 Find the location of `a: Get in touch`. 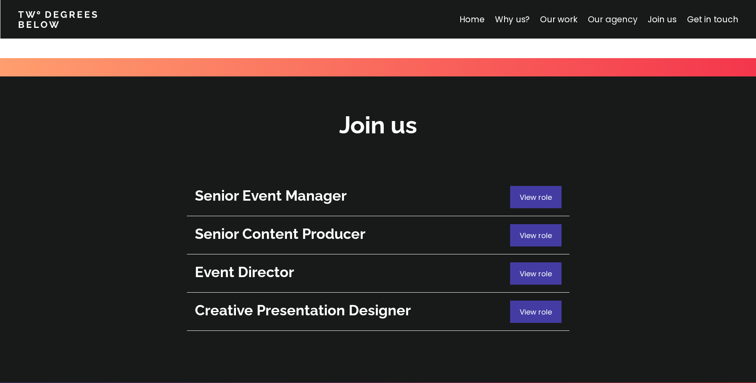

a: Get in touch is located at coordinates (713, 19).